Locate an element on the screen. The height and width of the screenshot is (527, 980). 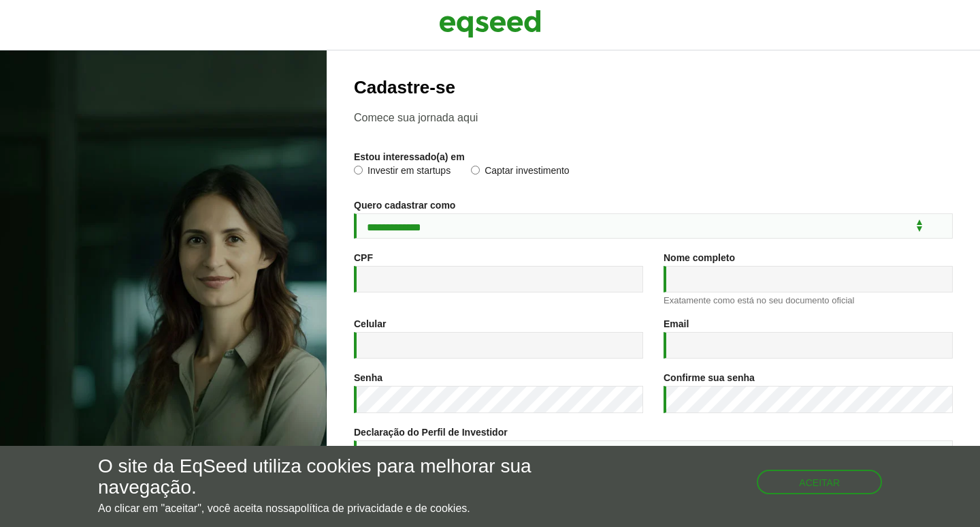
input: Investir em startups is located at coordinates (358, 169).